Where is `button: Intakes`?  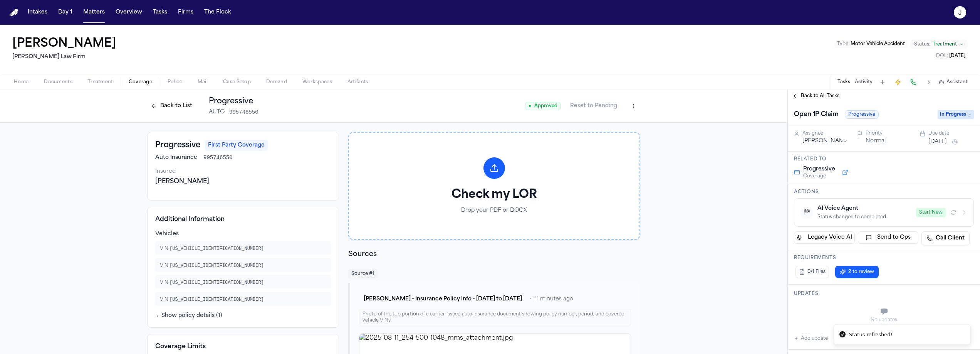
button: Intakes is located at coordinates (37, 13).